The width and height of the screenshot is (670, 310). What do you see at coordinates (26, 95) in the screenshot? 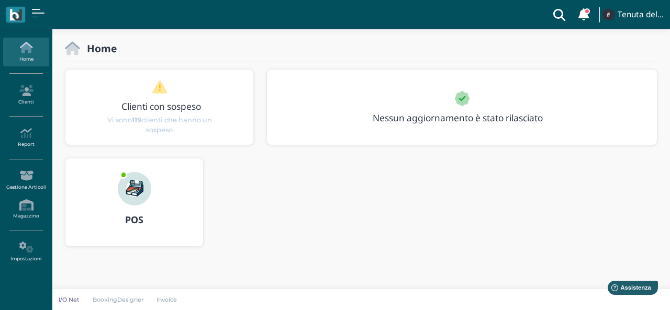
I see `a: Clienti` at bounding box center [26, 95].